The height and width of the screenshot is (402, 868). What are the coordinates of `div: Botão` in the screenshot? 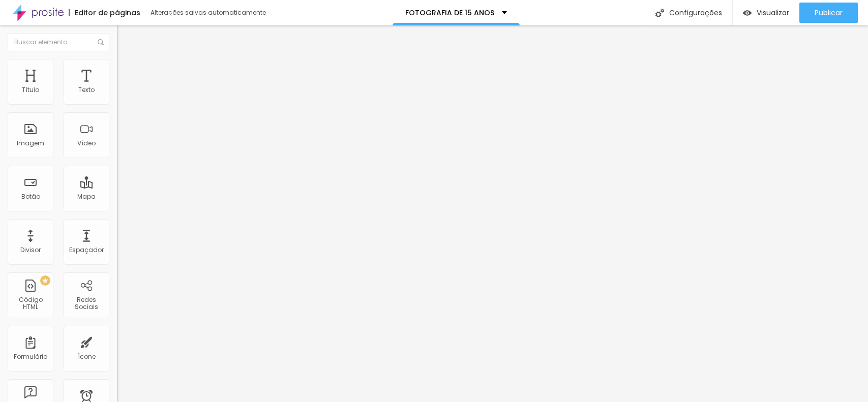 It's located at (31, 197).